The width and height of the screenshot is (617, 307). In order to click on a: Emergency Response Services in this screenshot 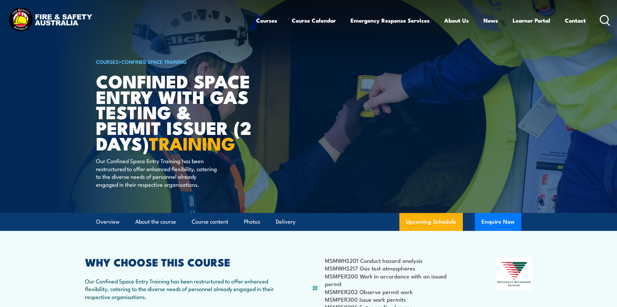, I will do `click(390, 20)`.